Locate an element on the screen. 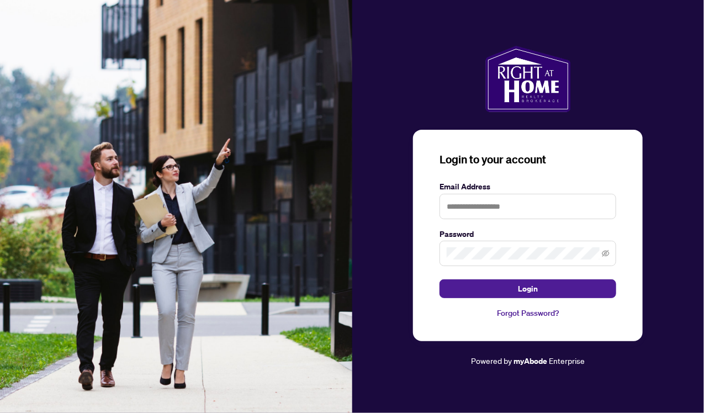 This screenshot has width=704, height=413. span: eye-invisible is located at coordinates (606, 253).